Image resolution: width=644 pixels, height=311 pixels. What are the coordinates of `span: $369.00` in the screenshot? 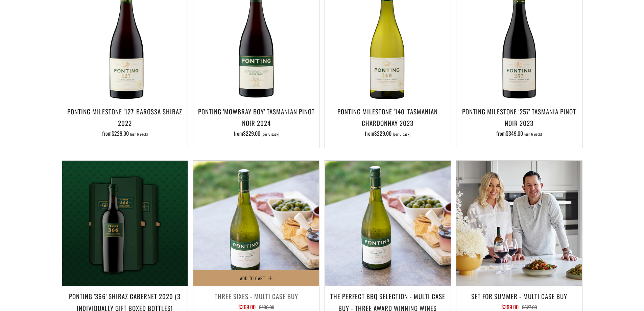 It's located at (246, 307).